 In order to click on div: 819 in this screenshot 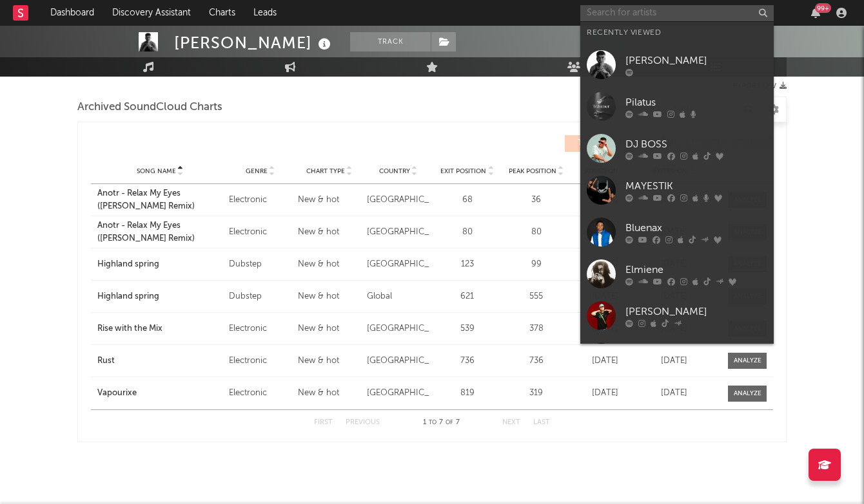, I will do `click(466, 394)`.